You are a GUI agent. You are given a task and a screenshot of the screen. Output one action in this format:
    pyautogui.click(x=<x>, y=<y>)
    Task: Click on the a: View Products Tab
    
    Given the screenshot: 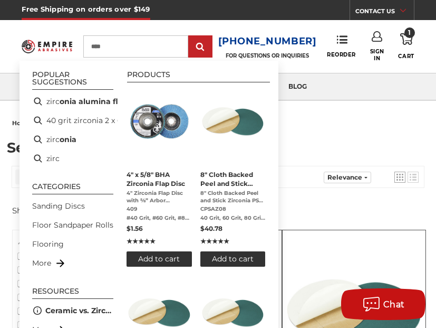 What is the action you would take?
    pyautogui.click(x=50, y=177)
    